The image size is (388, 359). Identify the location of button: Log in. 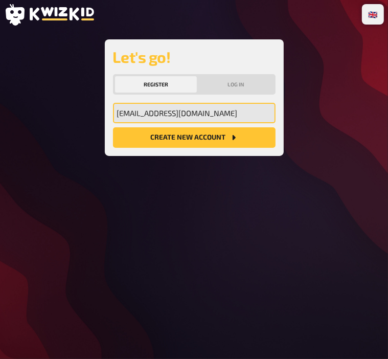
(236, 84).